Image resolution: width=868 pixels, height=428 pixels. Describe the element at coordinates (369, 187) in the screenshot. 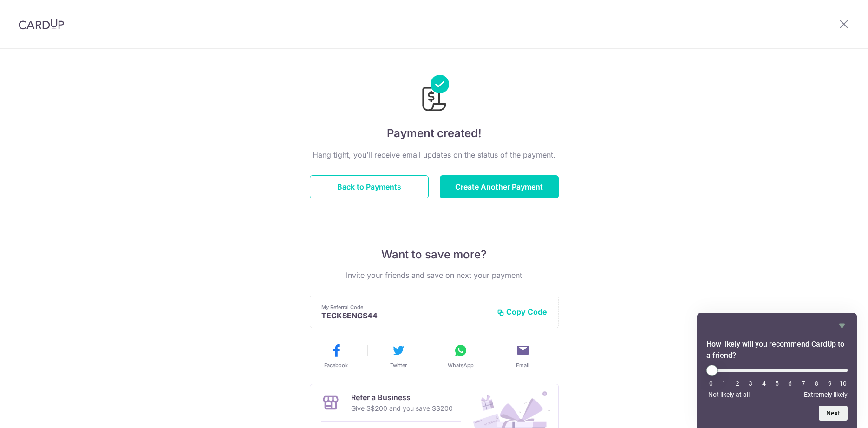

I see `button: Back to Payments` at that location.